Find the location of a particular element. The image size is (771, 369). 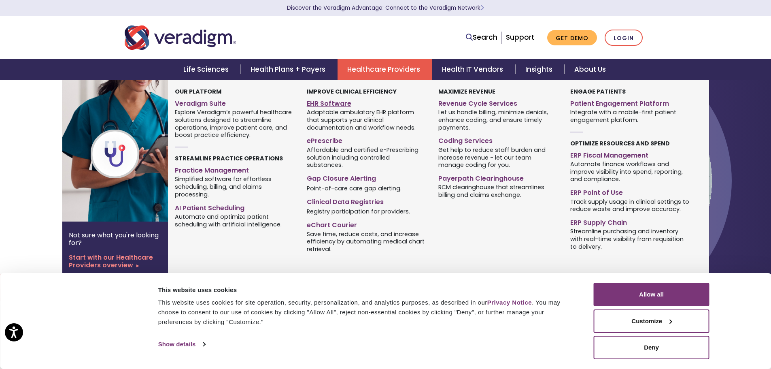

button: Customize is located at coordinates (652, 321).